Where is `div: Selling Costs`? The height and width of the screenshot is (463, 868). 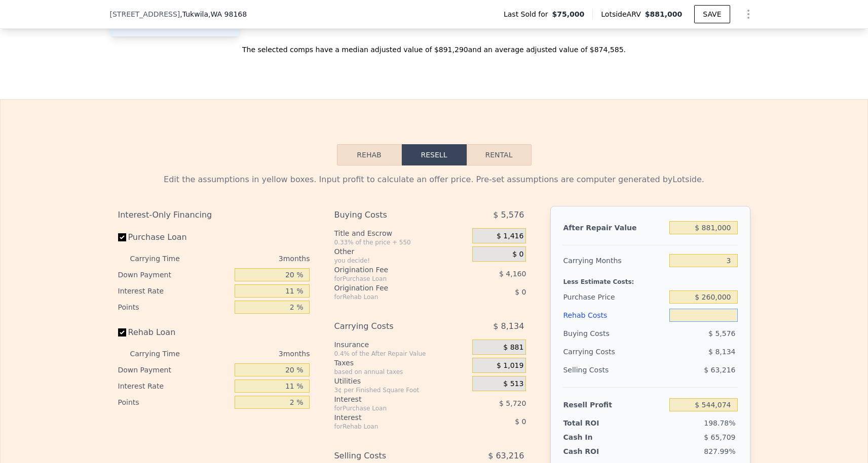
div: Selling Costs is located at coordinates (614, 370).